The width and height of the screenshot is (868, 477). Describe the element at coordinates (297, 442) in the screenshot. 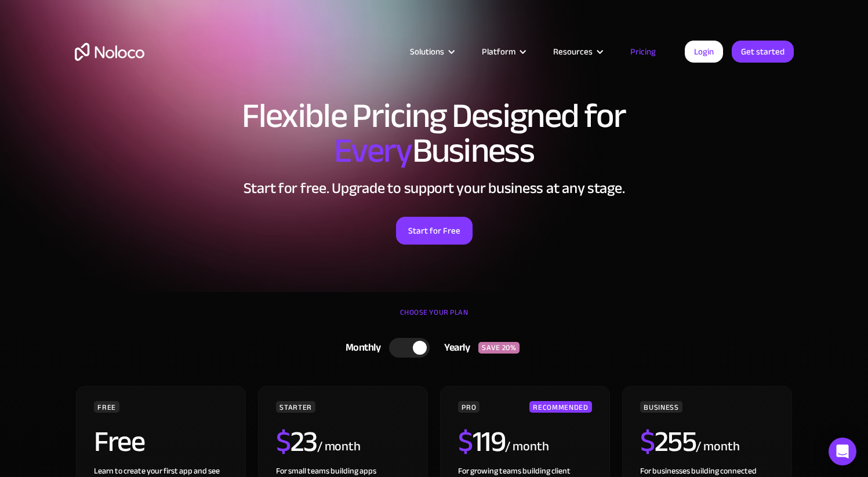

I see `h2: 23` at that location.